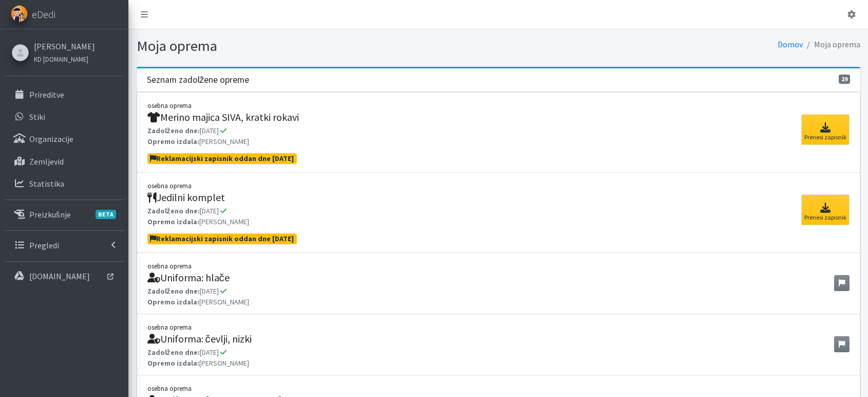  What do you see at coordinates (64, 215) in the screenshot?
I see `a: PreizkušnjeBETA` at bounding box center [64, 215].